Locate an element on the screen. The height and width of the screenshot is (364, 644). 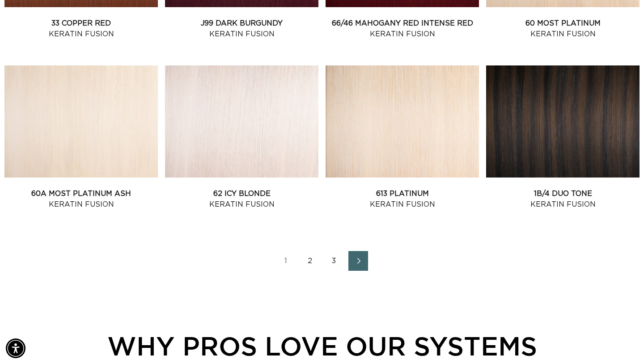
a: 66/46 Mahogany Red Intense Red Keratin Fusion is located at coordinates (402, 28).